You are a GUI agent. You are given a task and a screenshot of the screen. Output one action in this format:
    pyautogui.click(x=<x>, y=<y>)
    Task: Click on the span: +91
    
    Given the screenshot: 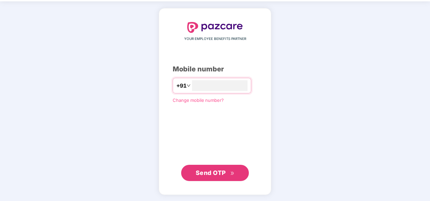 What is the action you would take?
    pyautogui.click(x=181, y=86)
    